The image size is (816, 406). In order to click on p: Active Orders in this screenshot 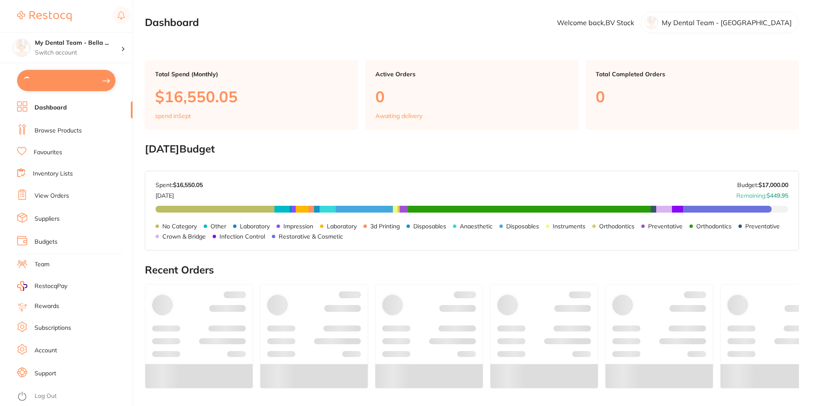, I will do `click(472, 74)`.